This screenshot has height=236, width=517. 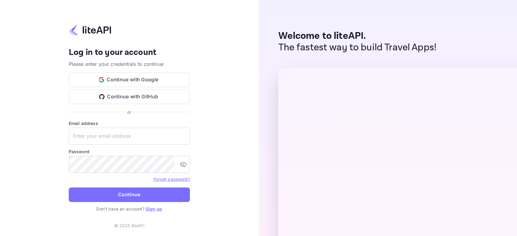 What do you see at coordinates (129, 194) in the screenshot?
I see `button: Continue` at bounding box center [129, 194].